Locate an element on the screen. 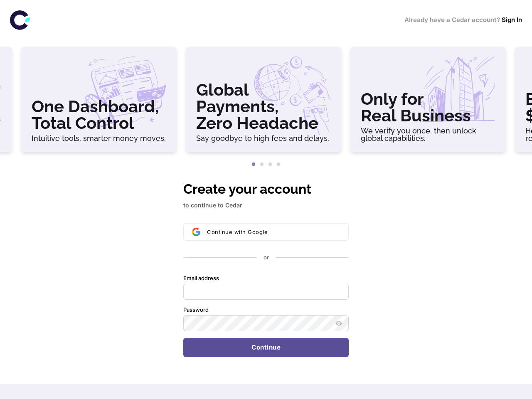 The height and width of the screenshot is (399, 532). h3: Only for Real Business is located at coordinates (428, 107).